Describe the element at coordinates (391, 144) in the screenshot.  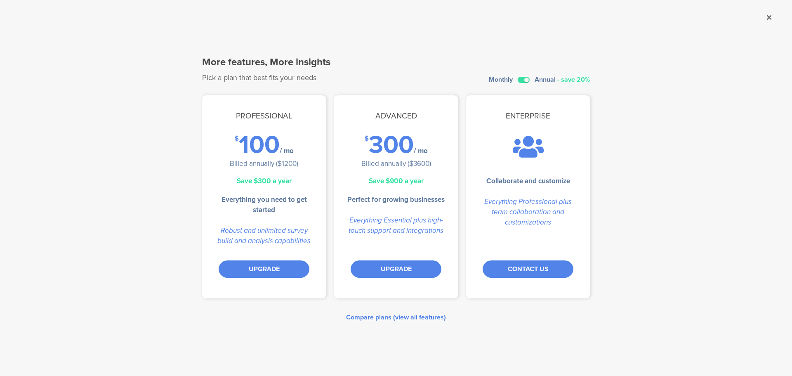
I see `div: 300` at that location.